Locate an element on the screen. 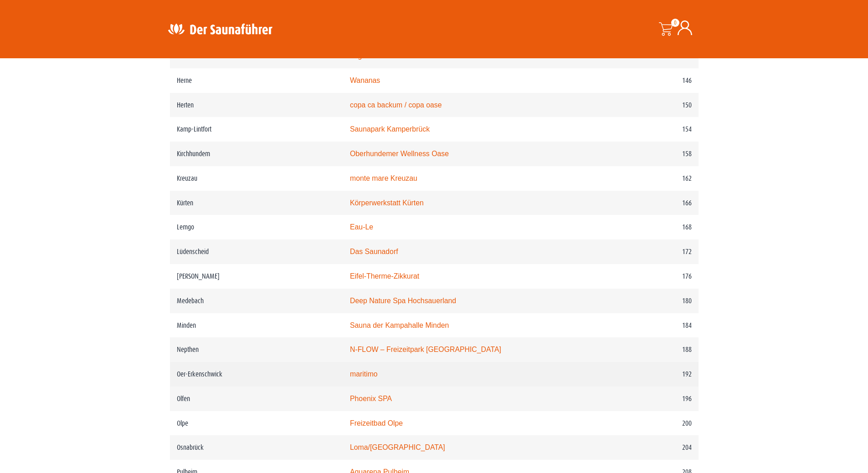 The height and width of the screenshot is (473, 868). td: 192 is located at coordinates (651, 374).